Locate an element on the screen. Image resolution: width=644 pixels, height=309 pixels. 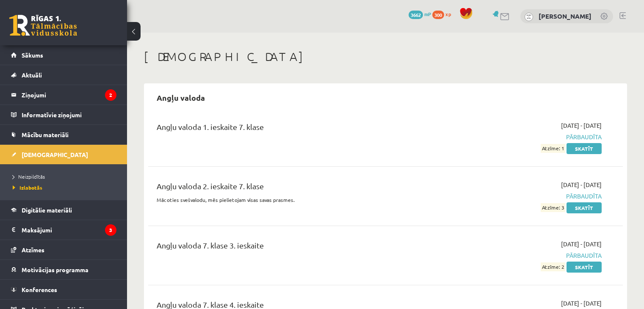
a: Ziņojumi2 is located at coordinates (64, 95).